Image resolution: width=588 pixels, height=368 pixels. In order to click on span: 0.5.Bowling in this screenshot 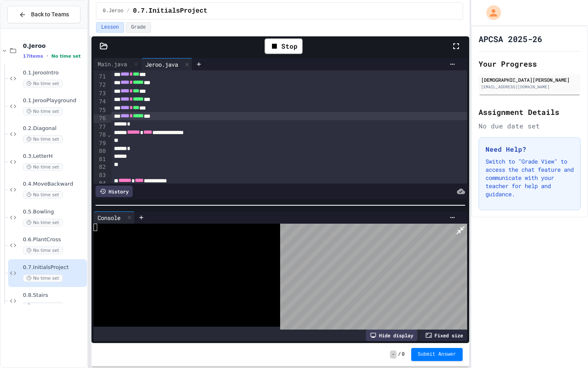, I will do `click(54, 212)`.